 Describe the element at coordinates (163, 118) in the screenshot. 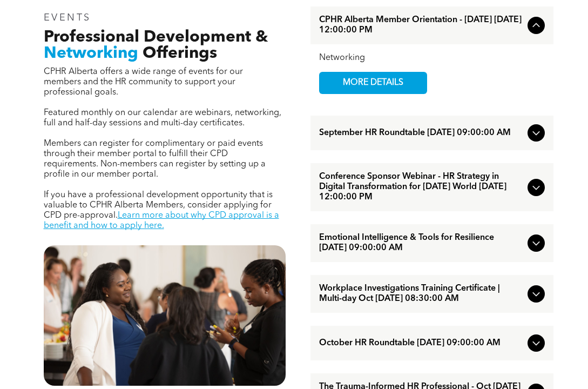

I see `span: Featured monthly on our calendar are webinars, networking, full and half-day sessions and multi-d...` at that location.